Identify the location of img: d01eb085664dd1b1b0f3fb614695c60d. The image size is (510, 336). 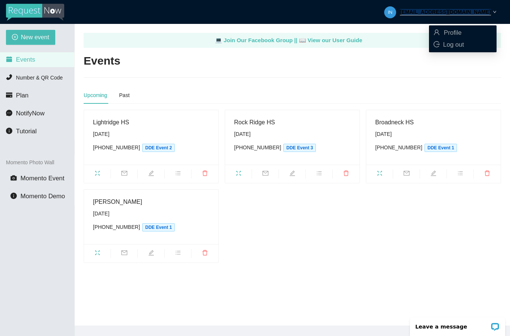
(390, 12).